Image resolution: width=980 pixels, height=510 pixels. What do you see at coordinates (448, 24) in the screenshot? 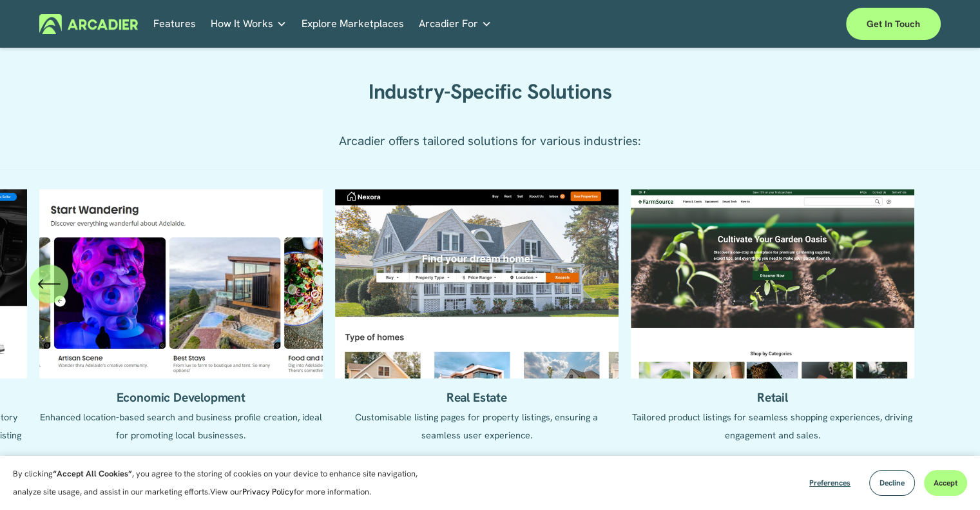
I see `span: Arcadier For` at bounding box center [448, 24].